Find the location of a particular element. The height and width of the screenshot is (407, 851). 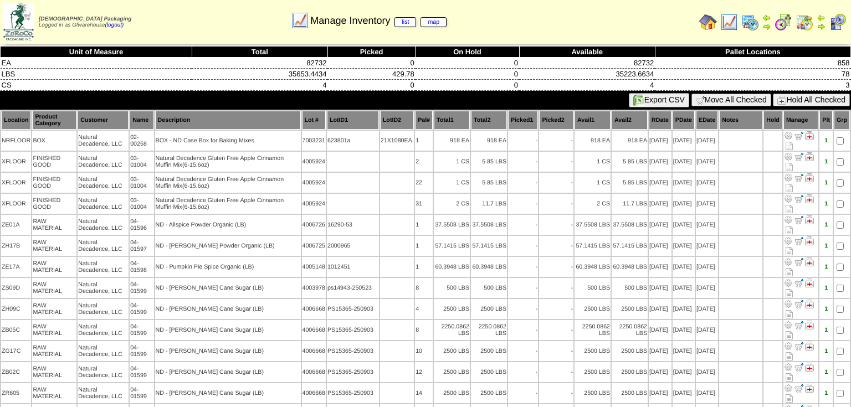

th: Hold is located at coordinates (773, 120).